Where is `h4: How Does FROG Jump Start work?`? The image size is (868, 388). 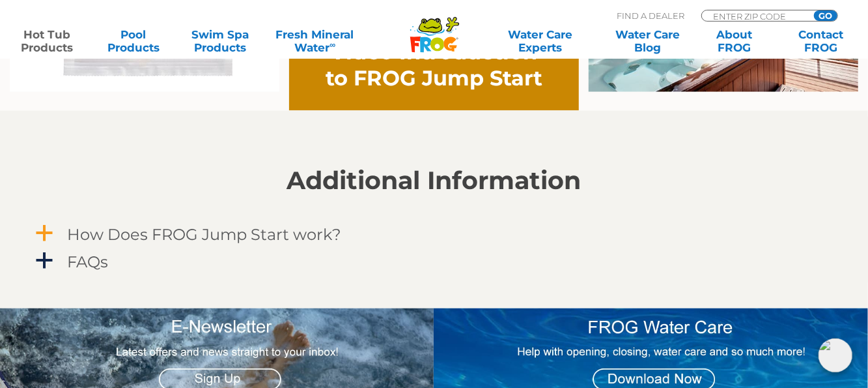 h4: How Does FROG Jump Start work? is located at coordinates (205, 234).